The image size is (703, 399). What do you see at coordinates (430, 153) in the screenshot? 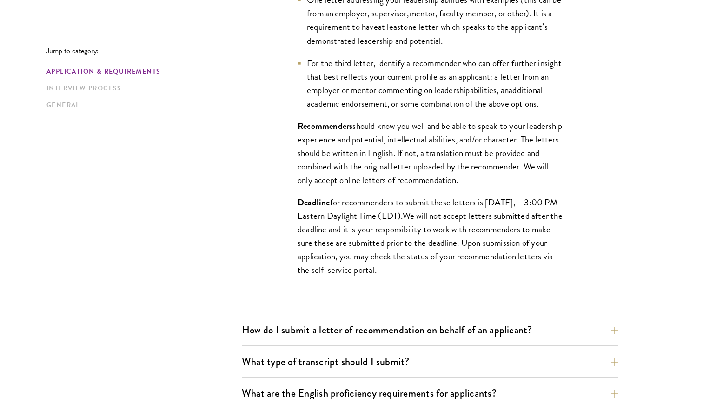
I see `span: should know you well and be able to speak to your leadership experience and potential, intellectu...` at bounding box center [430, 153].